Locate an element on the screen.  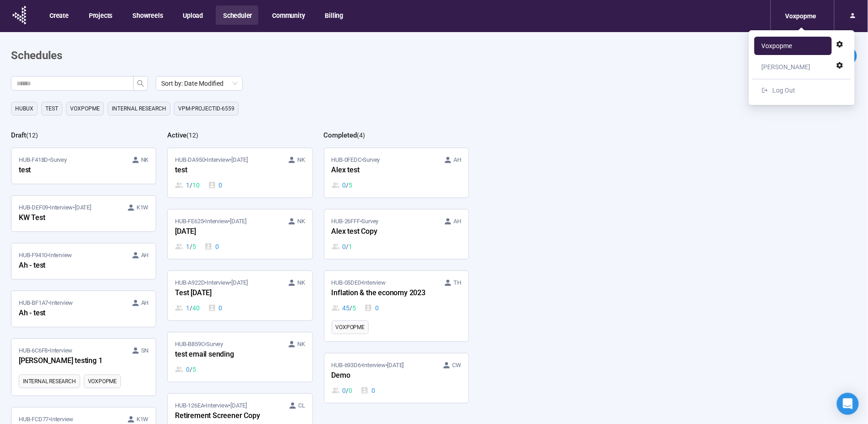
button: Upload is located at coordinates (193, 15).